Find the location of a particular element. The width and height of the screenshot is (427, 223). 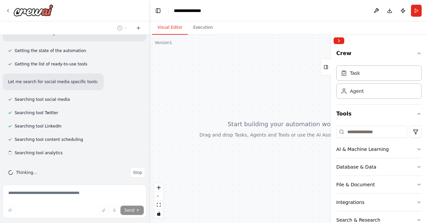

div: Agent is located at coordinates (357, 91).